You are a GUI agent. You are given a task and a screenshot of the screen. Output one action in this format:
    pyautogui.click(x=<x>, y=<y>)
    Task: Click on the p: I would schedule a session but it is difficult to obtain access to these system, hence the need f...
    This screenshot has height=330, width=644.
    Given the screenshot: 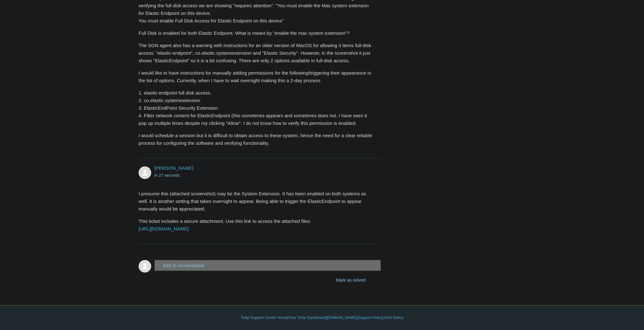 What is the action you would take?
    pyautogui.click(x=257, y=139)
    